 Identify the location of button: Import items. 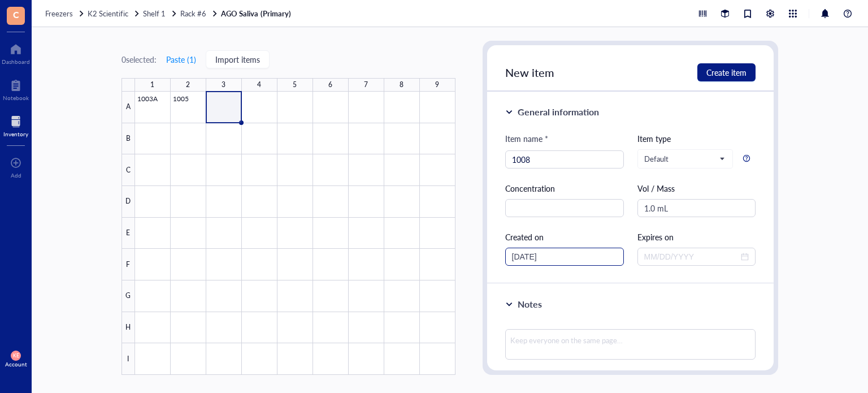
(237, 59).